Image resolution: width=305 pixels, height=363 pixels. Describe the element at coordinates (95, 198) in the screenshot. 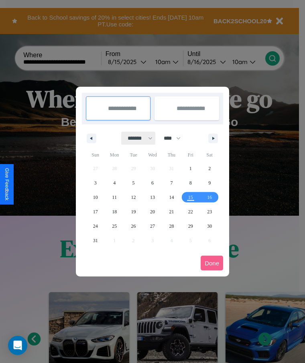

I see `button: 10` at that location.